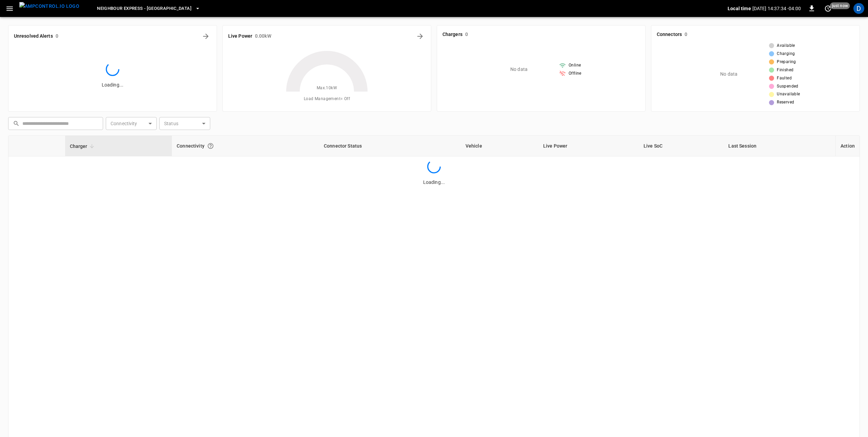 This screenshot has height=437, width=868. What do you see at coordinates (49, 6) in the screenshot?
I see `img: ampcontrol.io logo` at bounding box center [49, 6].